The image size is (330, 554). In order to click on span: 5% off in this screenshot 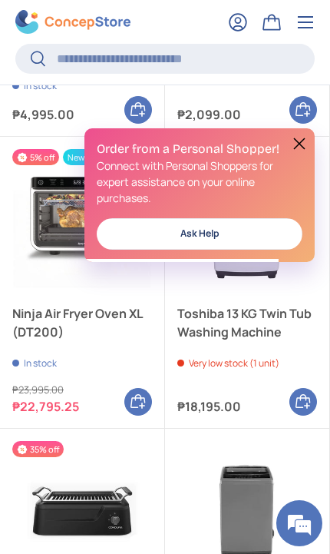, I will do `click(35, 157)`.